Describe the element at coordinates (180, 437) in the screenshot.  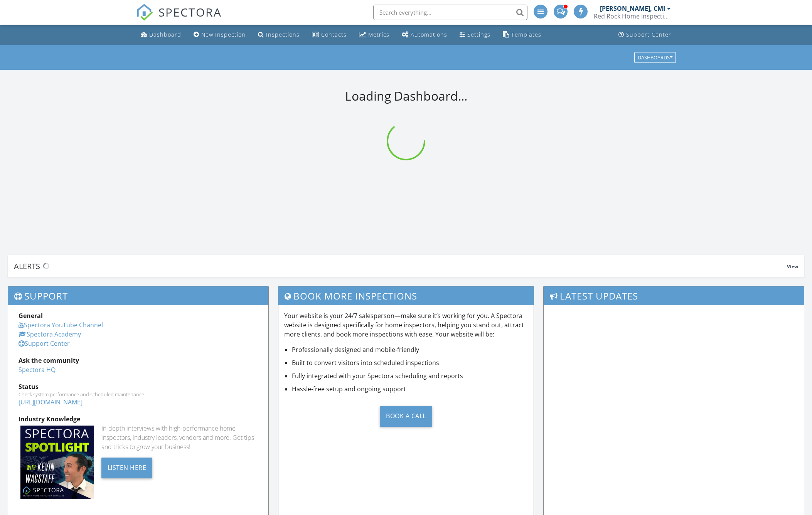
I see `div: In-depth interviews with high-performance home inspectors, industry leaders, vendors and more. Ge...` at that location.